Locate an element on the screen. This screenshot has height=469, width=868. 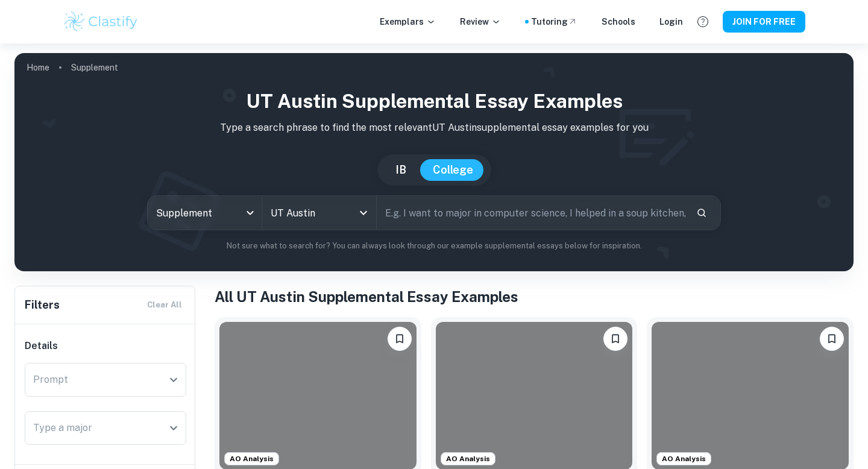
p: Not sure what to search for? You can always look through our example supplemental essays below fo... is located at coordinates (434, 246).